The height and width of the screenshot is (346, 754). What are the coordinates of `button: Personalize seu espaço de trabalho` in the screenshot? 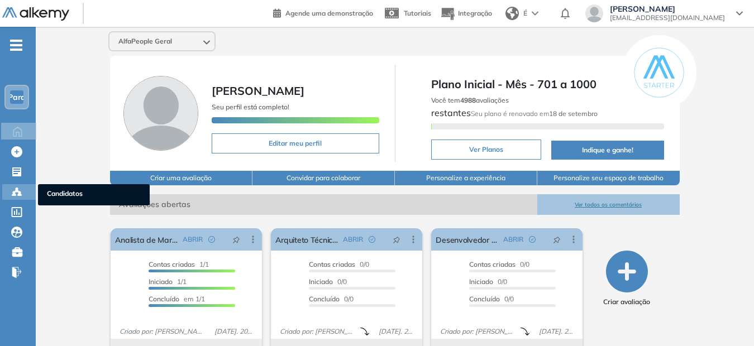 It's located at (608, 178).